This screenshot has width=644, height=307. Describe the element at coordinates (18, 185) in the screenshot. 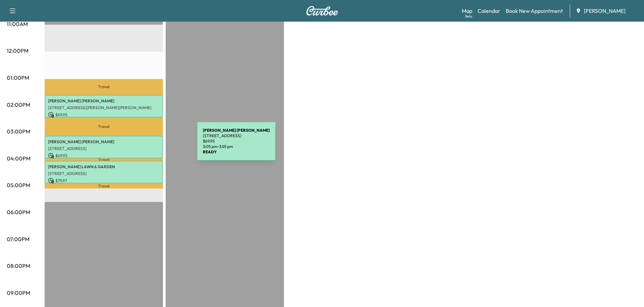

I see `p: 05:00PM` at that location.